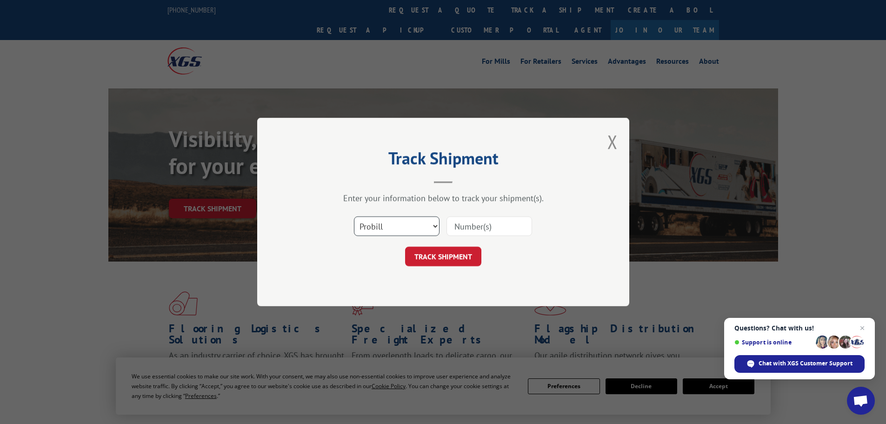  I want to click on div: Enter your information below to track your shipment(s)., so click(443, 198).